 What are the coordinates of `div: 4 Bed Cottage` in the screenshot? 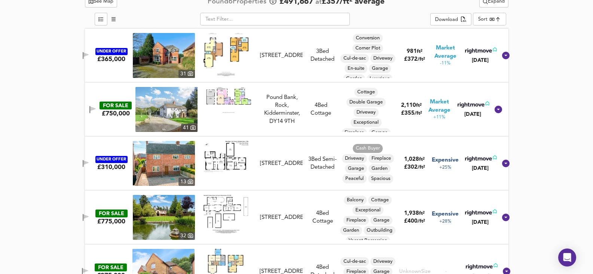 It's located at (321, 109).